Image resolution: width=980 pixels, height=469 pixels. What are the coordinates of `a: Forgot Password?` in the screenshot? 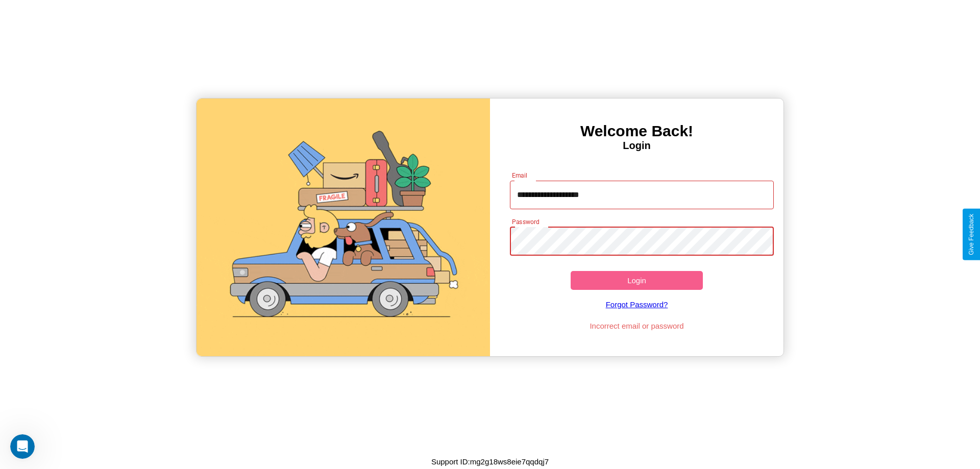 It's located at (637, 304).